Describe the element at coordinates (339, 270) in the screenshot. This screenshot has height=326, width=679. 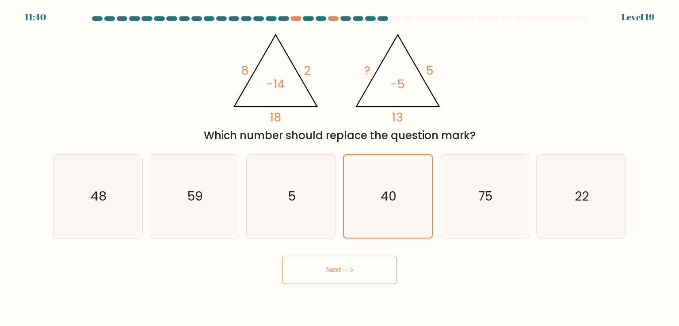
I see `button: Next` at that location.